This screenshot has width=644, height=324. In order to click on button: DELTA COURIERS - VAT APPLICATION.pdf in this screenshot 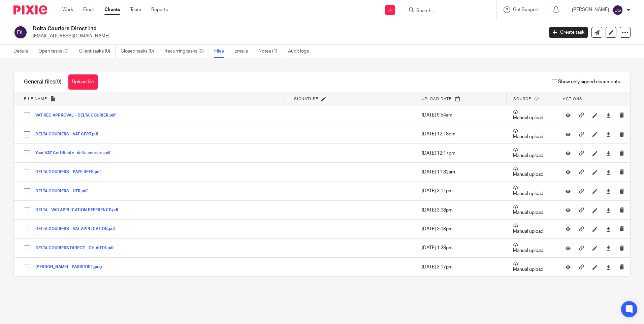, I will do `click(78, 229)`.